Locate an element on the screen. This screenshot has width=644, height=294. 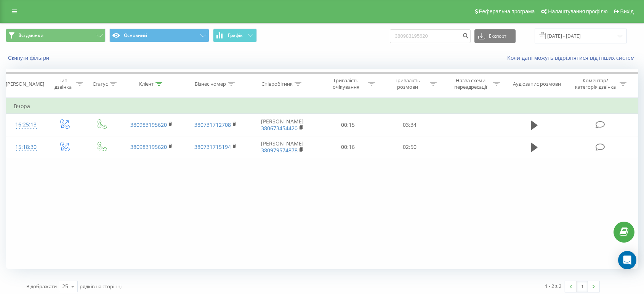
span: Вихід is located at coordinates (627, 12).